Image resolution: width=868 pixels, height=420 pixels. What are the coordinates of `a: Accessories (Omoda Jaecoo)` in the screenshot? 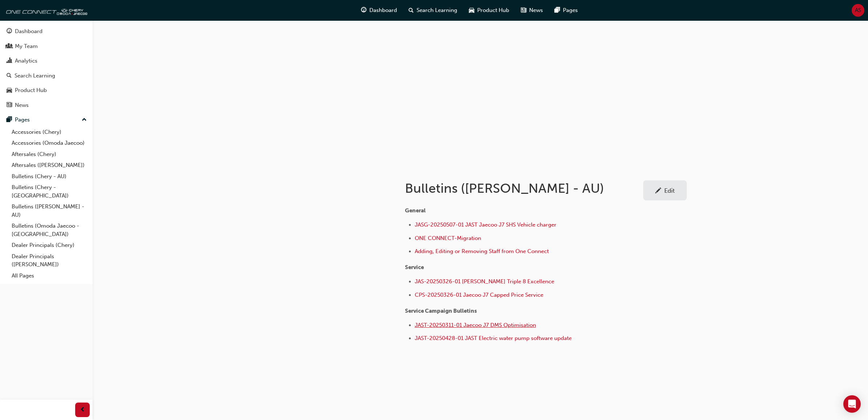 It's located at (49, 143).